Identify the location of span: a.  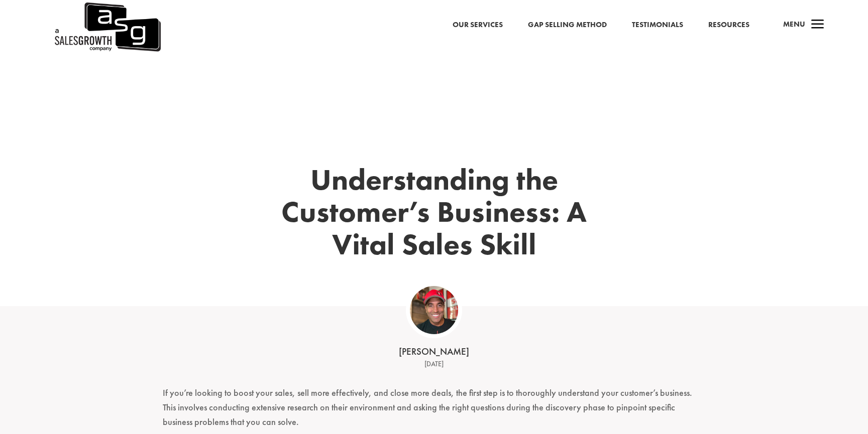
(817, 25).